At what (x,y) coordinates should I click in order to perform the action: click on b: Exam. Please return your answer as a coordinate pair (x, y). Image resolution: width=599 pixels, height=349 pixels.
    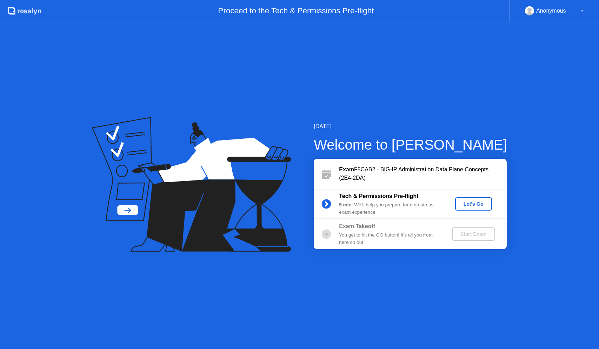
    Looking at the image, I should click on (346, 169).